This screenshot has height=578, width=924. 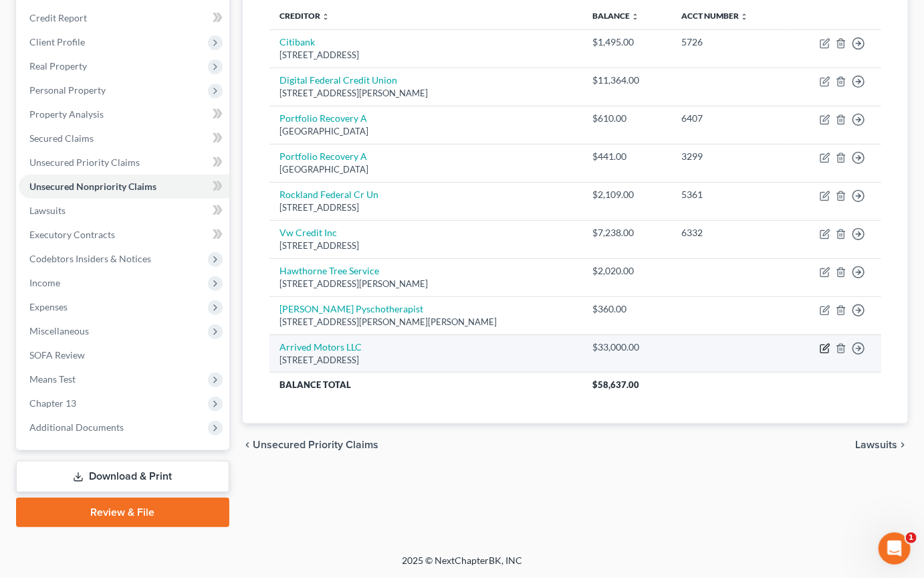 What do you see at coordinates (57, 354) in the screenshot?
I see `span: SOFA Review` at bounding box center [57, 354].